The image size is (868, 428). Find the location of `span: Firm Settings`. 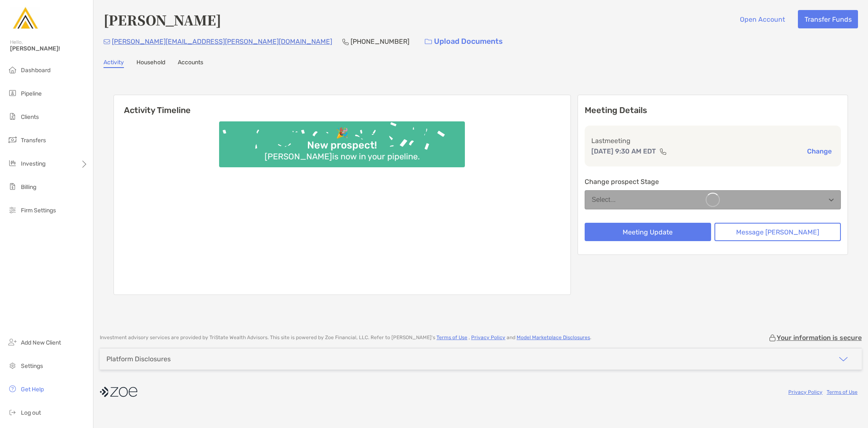

span: Firm Settings is located at coordinates (38, 210).